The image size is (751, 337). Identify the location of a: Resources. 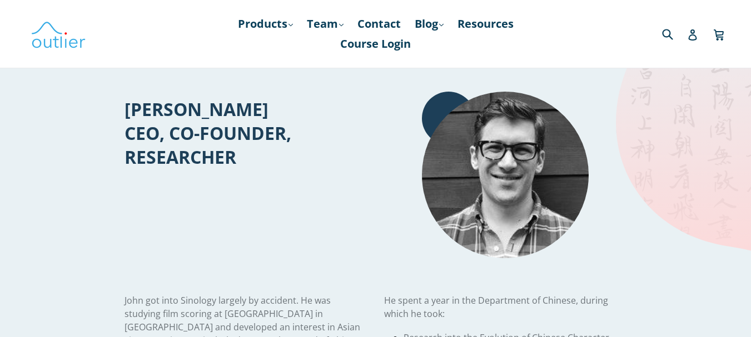
(485, 24).